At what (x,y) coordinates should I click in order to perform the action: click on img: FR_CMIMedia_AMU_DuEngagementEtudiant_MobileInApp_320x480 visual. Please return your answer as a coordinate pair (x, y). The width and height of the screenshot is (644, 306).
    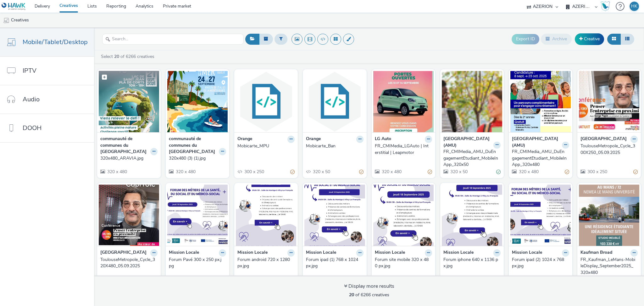
    Looking at the image, I should click on (541, 102).